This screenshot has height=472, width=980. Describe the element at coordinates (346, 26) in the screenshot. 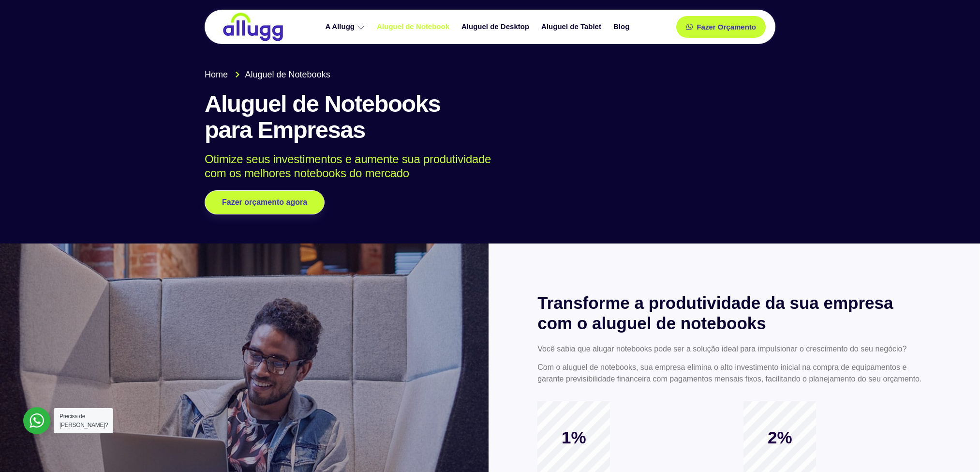

I see `a: A Allugg` at that location.